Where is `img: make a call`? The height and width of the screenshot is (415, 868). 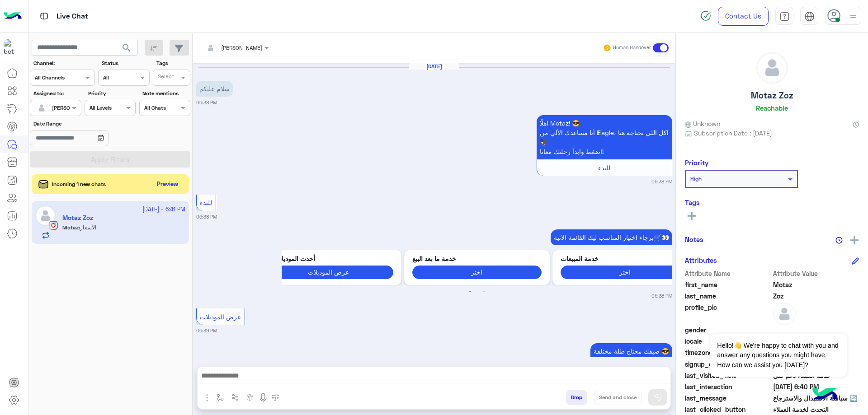 img: make a call is located at coordinates (275, 398).